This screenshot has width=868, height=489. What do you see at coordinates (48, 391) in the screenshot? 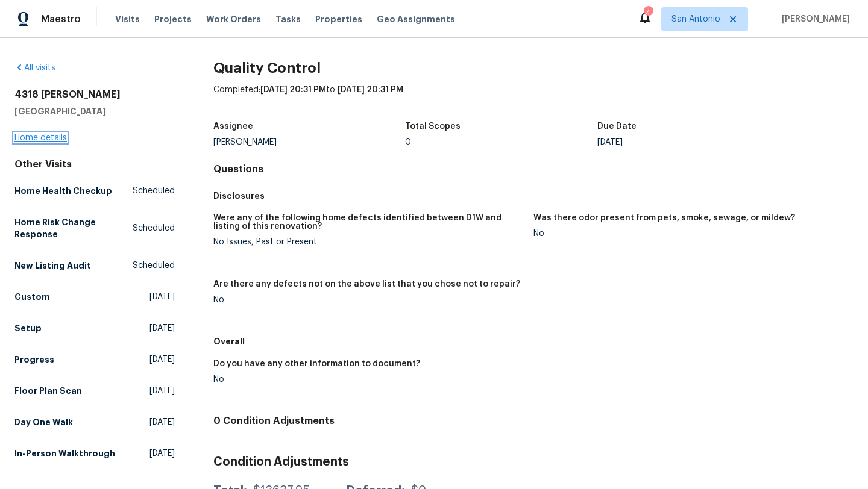
I see `h5: Floor Plan Scan` at bounding box center [48, 391].